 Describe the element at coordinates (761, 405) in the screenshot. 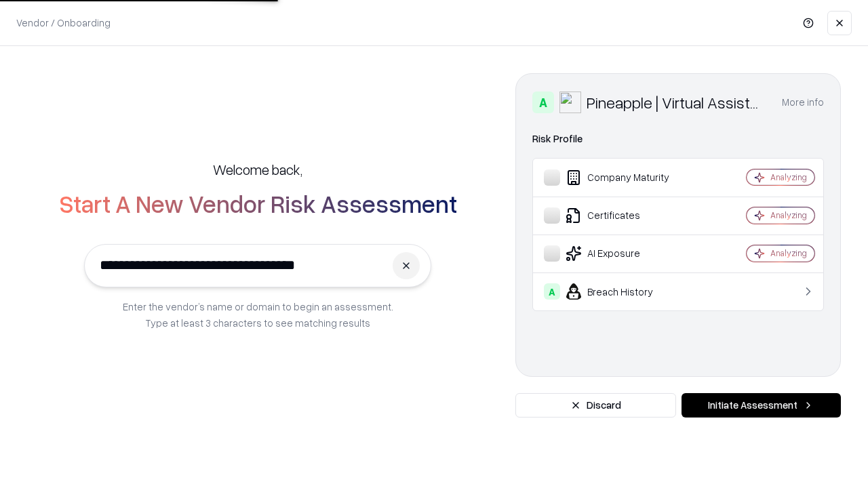

I see `button: Initiate Assessment` at that location.